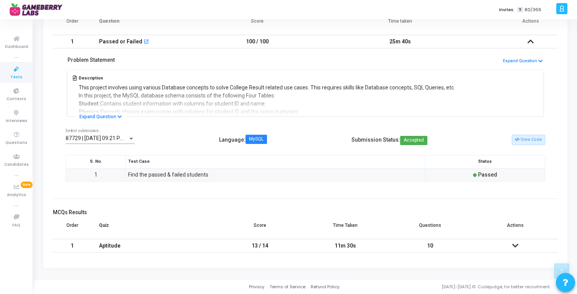 This screenshot has width=577, height=294. Describe the element at coordinates (431, 246) in the screenshot. I see `td: 10` at that location.